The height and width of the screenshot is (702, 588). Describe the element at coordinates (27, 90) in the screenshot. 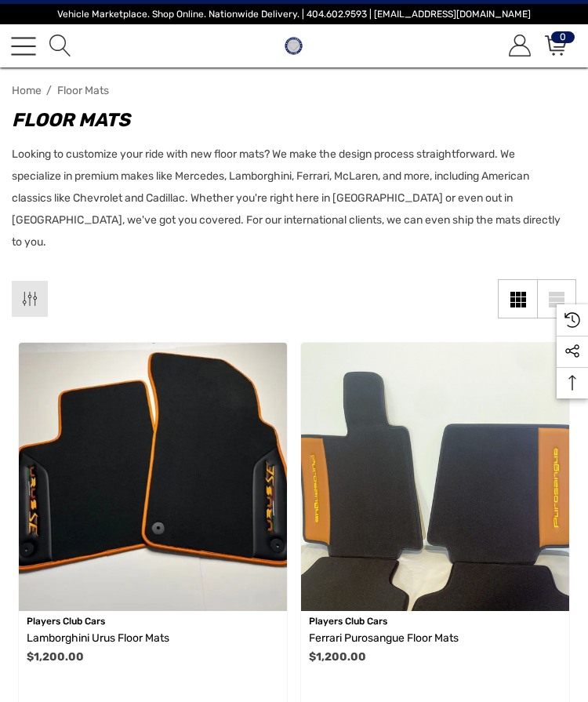

I see `a: Home` at that location.